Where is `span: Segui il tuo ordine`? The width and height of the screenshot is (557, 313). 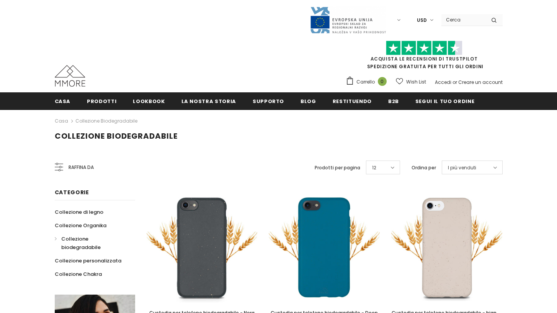
span: Segui il tuo ordine is located at coordinates (445, 101).